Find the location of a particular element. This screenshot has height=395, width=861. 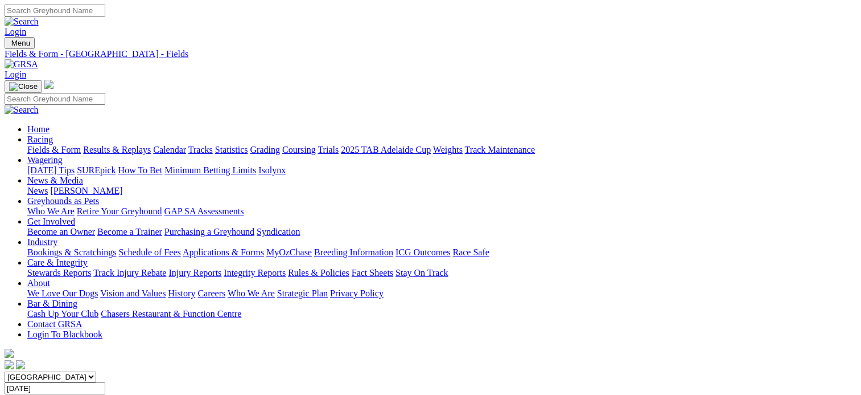

a: GAP SA Assessments is located at coordinates (204, 211).